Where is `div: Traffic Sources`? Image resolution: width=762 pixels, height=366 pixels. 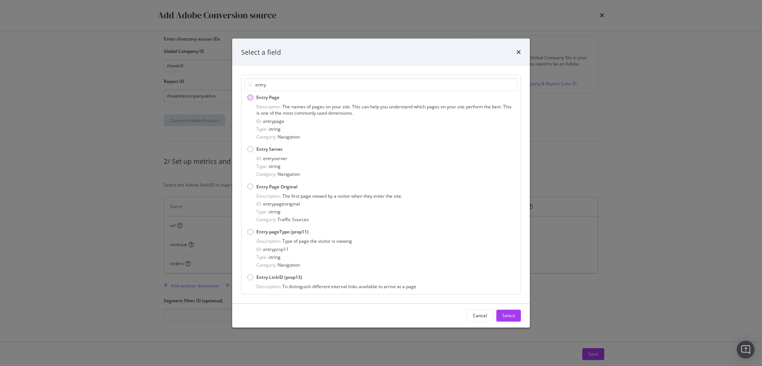
div: Traffic Sources is located at coordinates (386, 219).